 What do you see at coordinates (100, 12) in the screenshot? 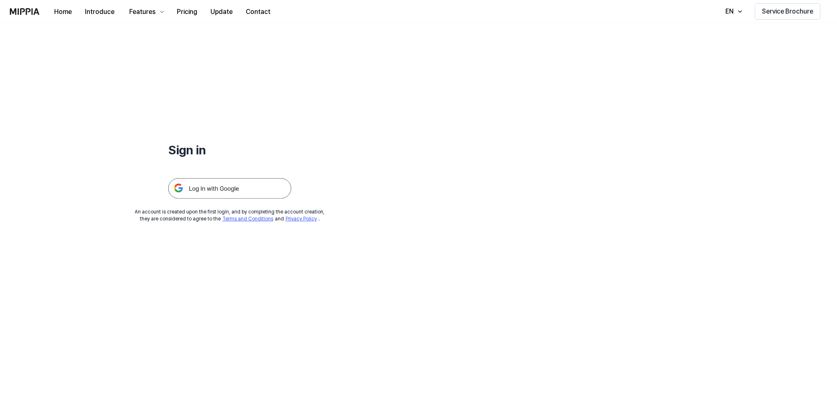
I see `button: Introduce` at bounding box center [100, 12].